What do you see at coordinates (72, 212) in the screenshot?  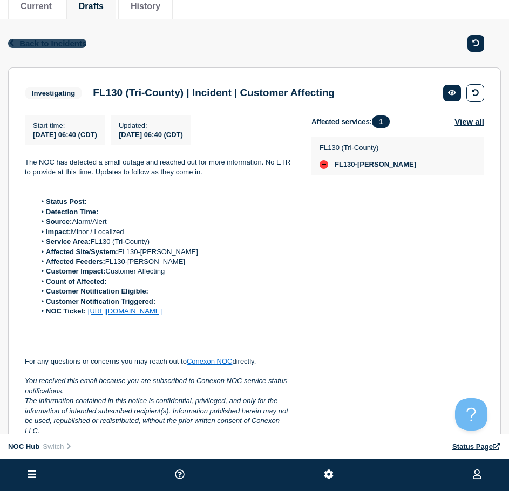 I see `strong: Detection Time:` at bounding box center [72, 212].